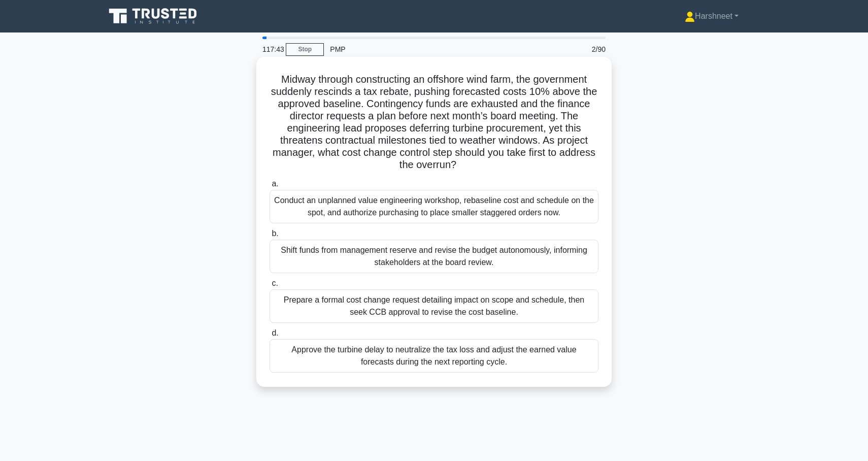 Image resolution: width=868 pixels, height=461 pixels. What do you see at coordinates (275, 283) in the screenshot?
I see `span: c.` at bounding box center [275, 283].